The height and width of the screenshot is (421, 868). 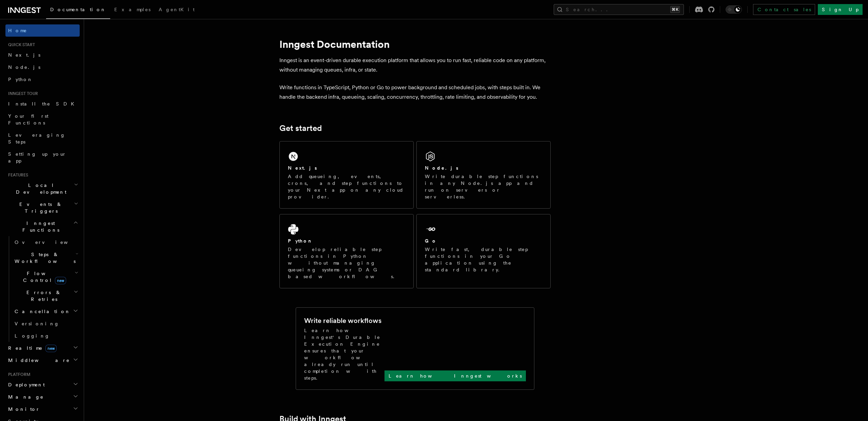 I want to click on p: Inngest is an event-driven durable execution platform that allows you to run fast, reliable code ..., so click(x=416, y=65).